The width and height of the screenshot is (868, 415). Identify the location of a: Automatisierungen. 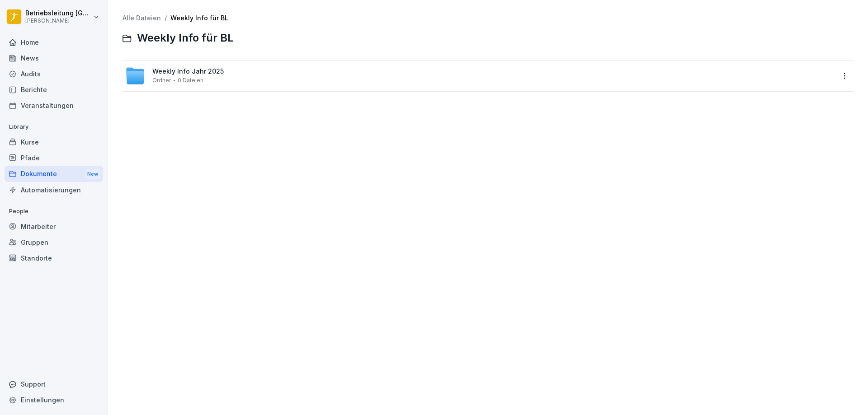
(54, 190).